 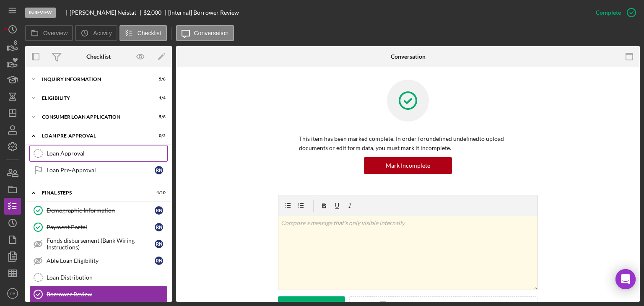 What do you see at coordinates (608, 13) in the screenshot?
I see `div: Complete` at bounding box center [608, 13].